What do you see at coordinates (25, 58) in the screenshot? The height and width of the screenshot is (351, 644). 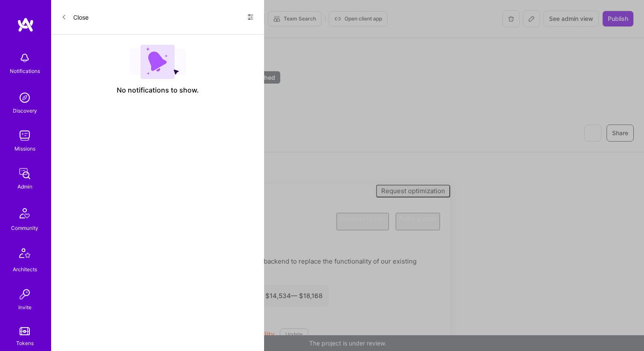 I see `img: bell` at bounding box center [25, 58].